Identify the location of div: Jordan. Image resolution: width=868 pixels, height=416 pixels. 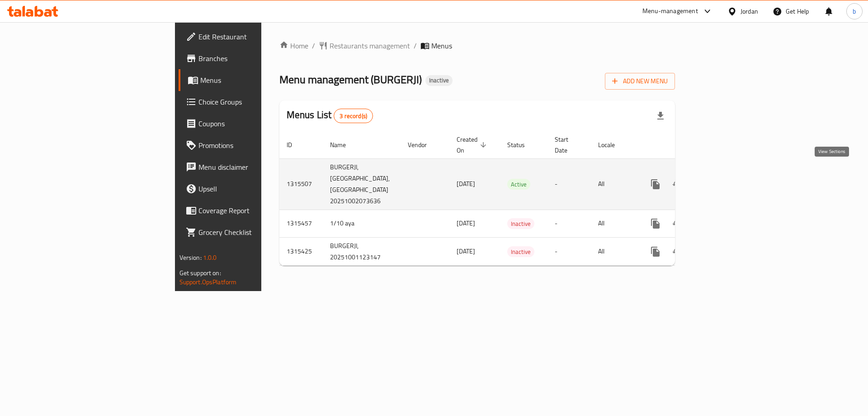
(749, 11).